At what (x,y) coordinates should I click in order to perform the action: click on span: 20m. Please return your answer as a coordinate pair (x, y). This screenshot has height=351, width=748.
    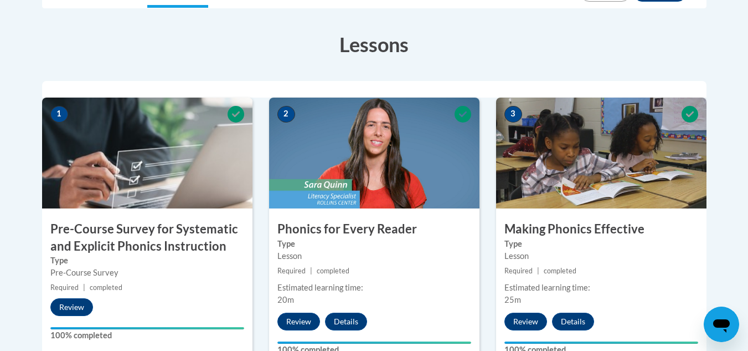
    Looking at the image, I should click on (286, 299).